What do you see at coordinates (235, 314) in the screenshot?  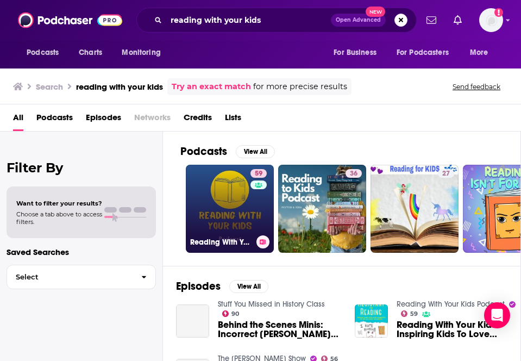 I see `span: 90` at bounding box center [235, 314].